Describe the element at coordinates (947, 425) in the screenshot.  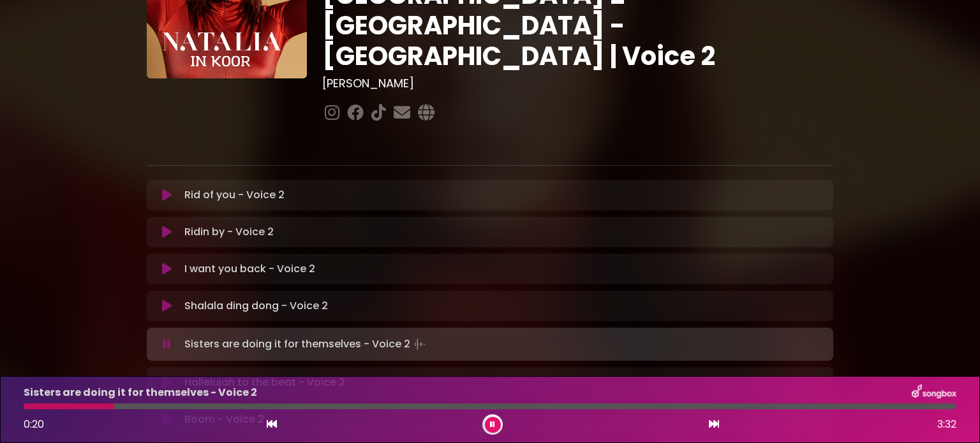
I see `span: 3:32` at that location.